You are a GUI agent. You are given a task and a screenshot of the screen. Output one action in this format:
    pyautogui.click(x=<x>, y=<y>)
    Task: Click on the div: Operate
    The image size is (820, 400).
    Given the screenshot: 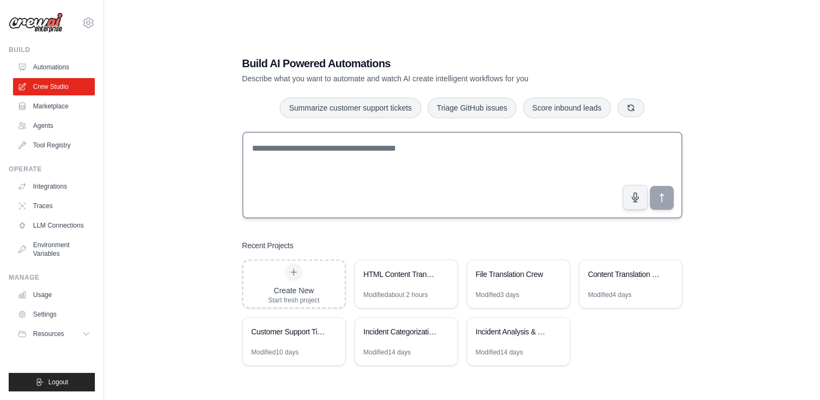 What is the action you would take?
    pyautogui.click(x=51, y=169)
    